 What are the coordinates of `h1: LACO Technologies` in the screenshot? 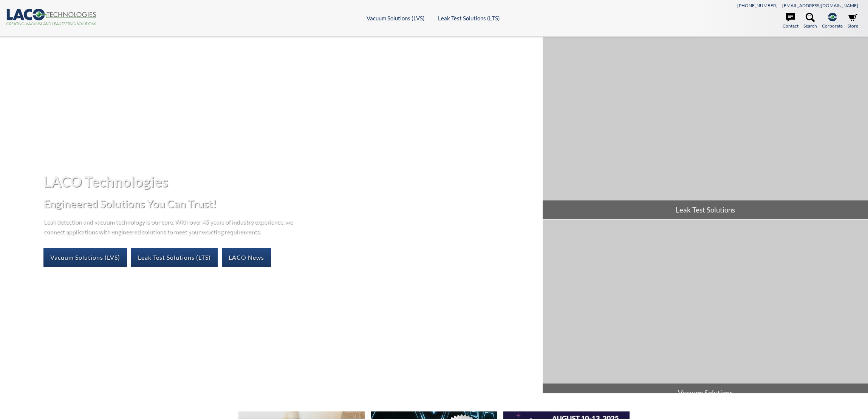 It's located at (290, 181).